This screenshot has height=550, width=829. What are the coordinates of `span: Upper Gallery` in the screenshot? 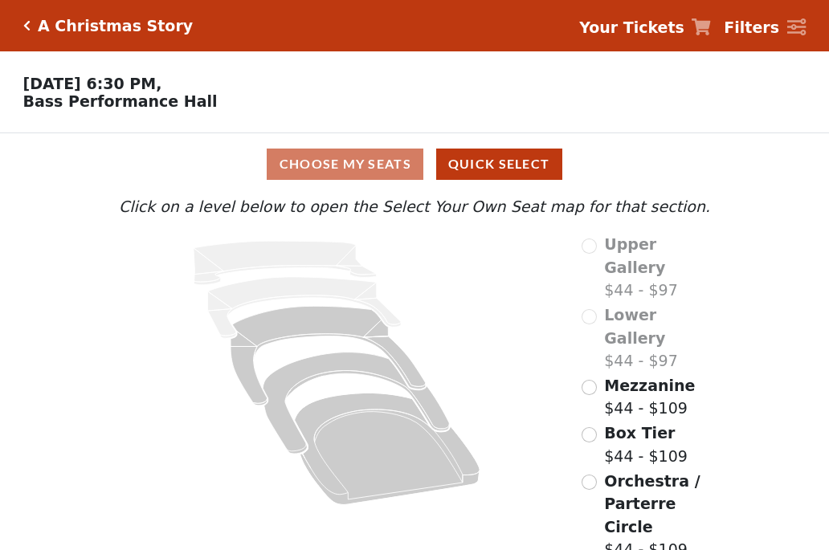 It's located at (635, 255).